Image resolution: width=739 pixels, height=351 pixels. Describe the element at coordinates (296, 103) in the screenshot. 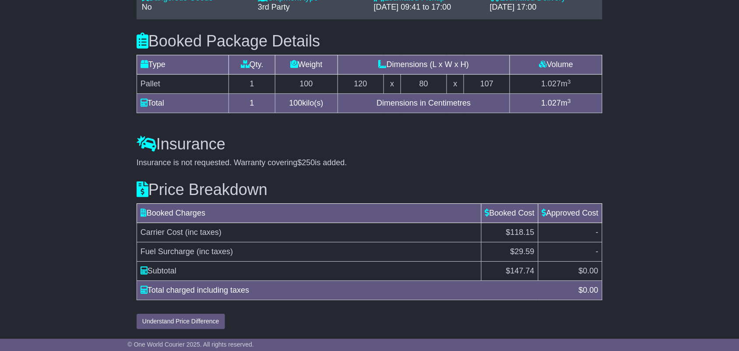

I see `span: 100` at that location.